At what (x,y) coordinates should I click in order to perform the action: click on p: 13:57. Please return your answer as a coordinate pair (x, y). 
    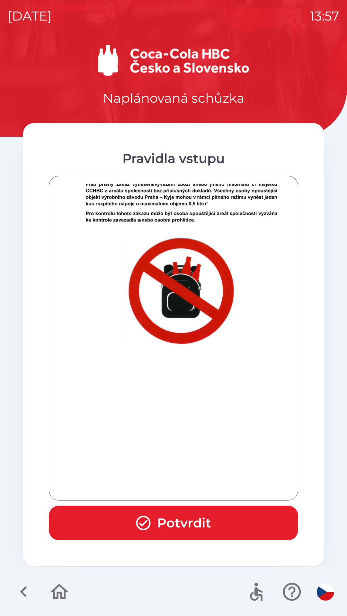
    Looking at the image, I should click on (324, 16).